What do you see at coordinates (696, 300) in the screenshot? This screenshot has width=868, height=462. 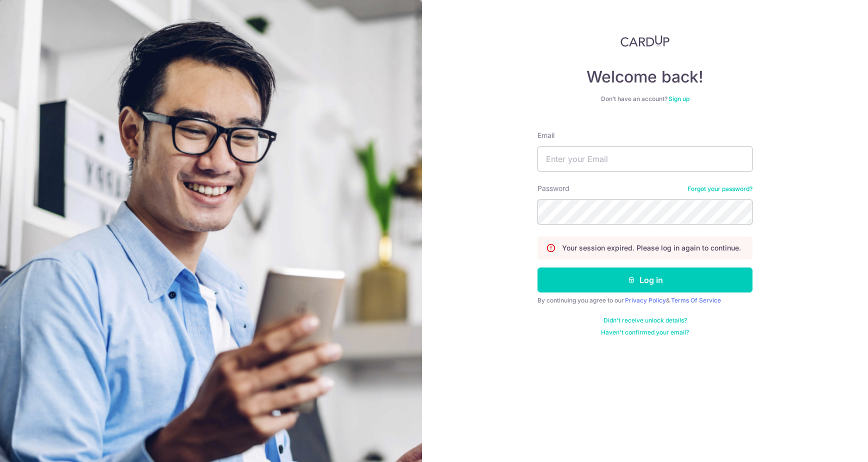 I see `a: Terms Of Service` at bounding box center [696, 300].